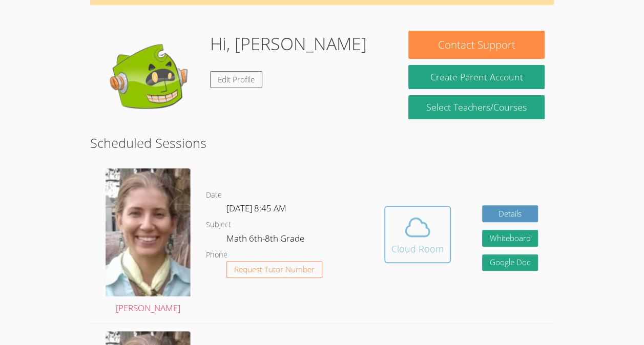  Describe the element at coordinates (236, 79) in the screenshot. I see `a: Edit Profile` at that location.